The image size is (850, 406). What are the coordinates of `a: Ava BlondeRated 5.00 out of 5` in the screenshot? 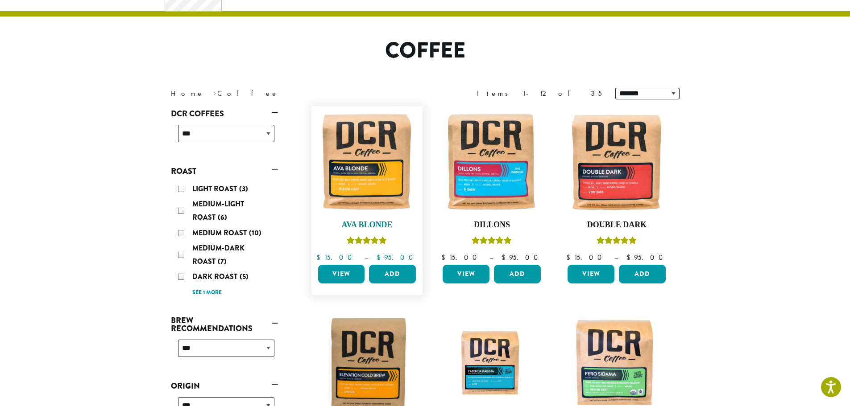 It's located at (367, 186).